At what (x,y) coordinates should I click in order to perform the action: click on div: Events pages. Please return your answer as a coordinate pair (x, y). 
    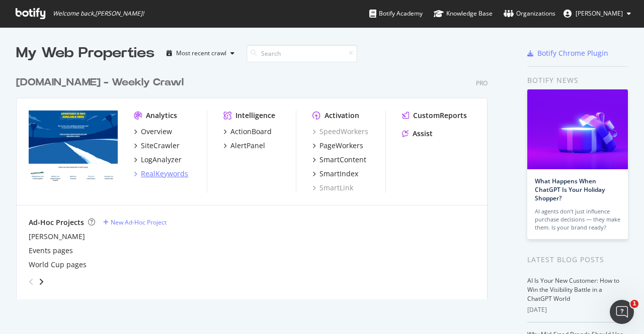
    Looking at the image, I should click on (51, 250).